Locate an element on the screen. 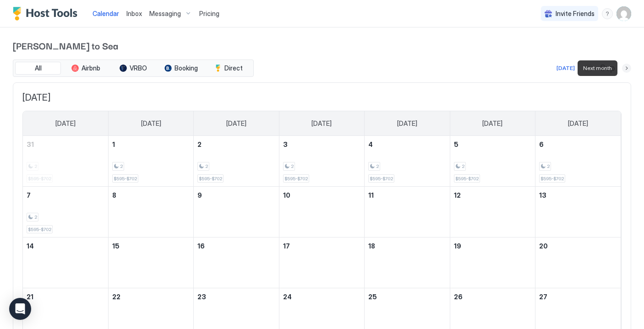  span: 11 is located at coordinates (371, 195).